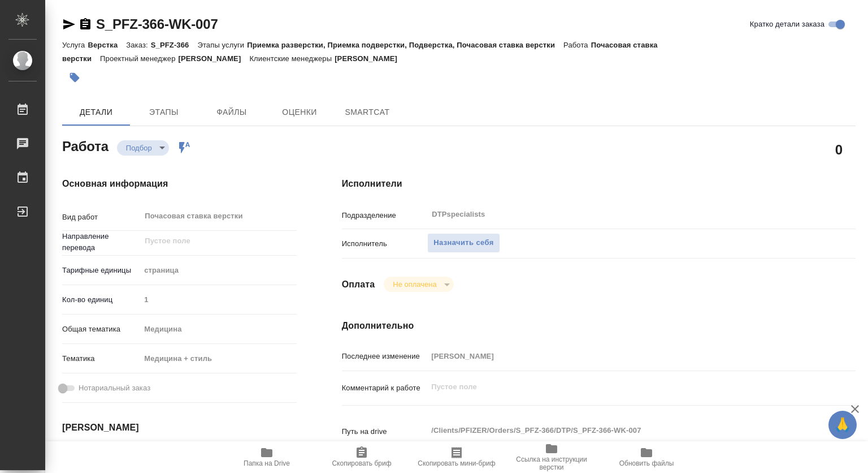  What do you see at coordinates (75, 77) in the screenshot?
I see `button: Добавить тэг` at bounding box center [75, 77].